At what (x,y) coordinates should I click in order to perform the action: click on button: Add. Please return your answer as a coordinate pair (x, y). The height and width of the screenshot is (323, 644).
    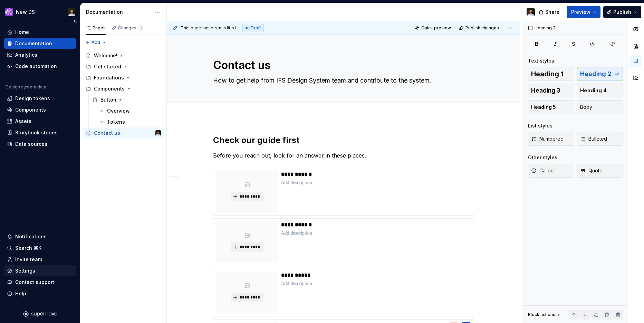
    Looking at the image, I should click on (96, 42).